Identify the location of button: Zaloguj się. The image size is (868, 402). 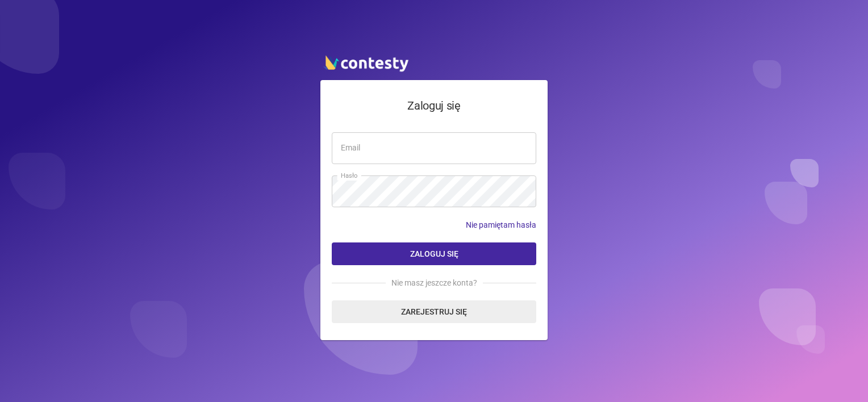
(434, 254).